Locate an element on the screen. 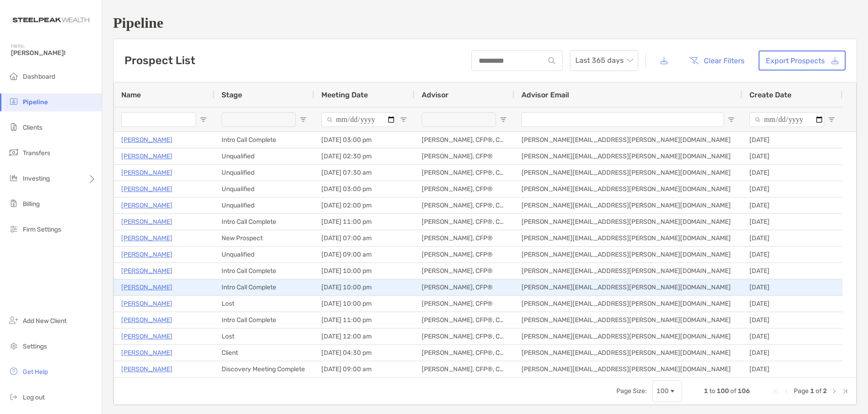 The image size is (868, 414). span: 106 is located at coordinates (743, 391).